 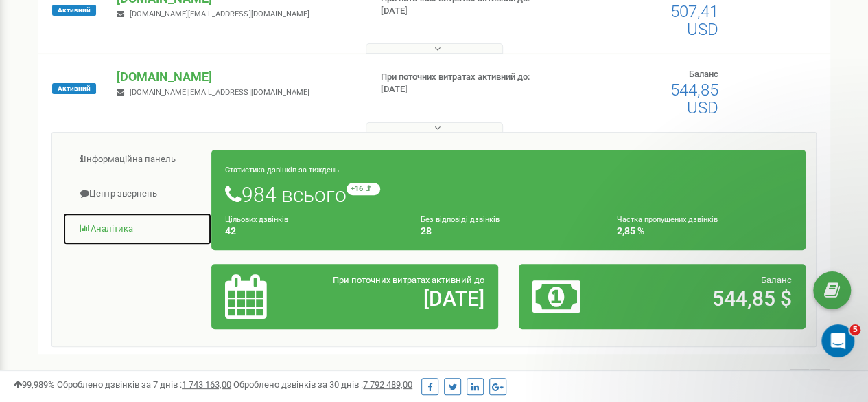 I want to click on h1: 984 всього, so click(x=509, y=194).